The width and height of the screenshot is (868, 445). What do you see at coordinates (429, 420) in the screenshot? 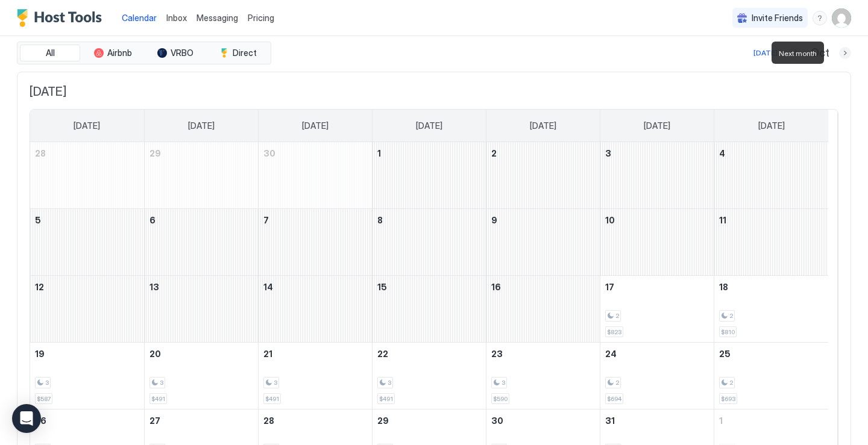
I see `a: October 29, 2025` at bounding box center [429, 420].